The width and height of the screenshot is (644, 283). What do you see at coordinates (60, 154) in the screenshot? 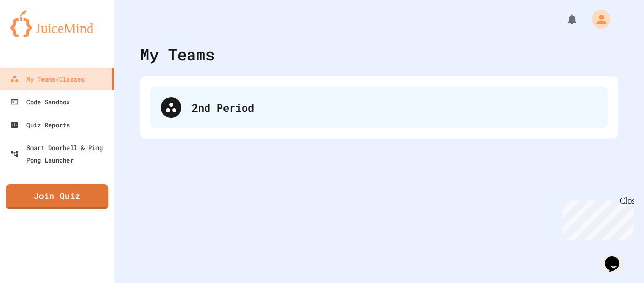
I see `div: Smart Doorbell & Ping Pong Launcher` at bounding box center [60, 154].